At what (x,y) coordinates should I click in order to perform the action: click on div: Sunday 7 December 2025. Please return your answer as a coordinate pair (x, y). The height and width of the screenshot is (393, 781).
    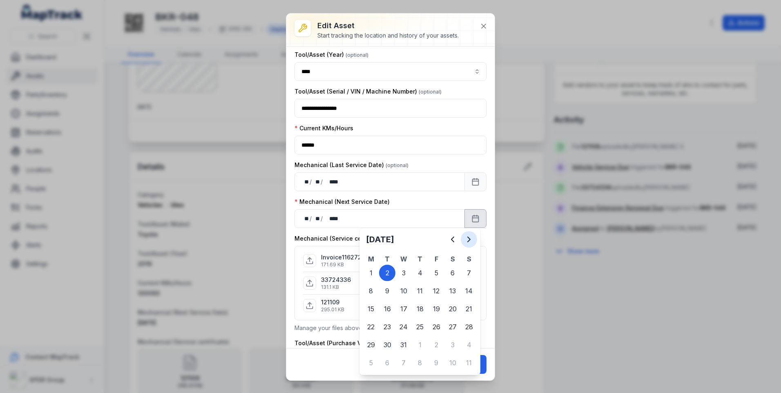
    Looking at the image, I should click on (469, 273).